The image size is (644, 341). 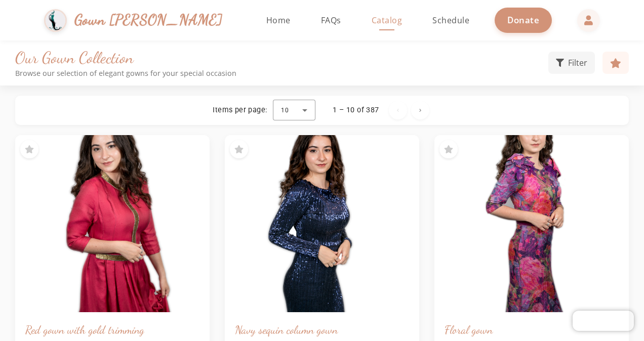 What do you see at coordinates (523, 20) in the screenshot?
I see `span: Donate` at bounding box center [523, 20].